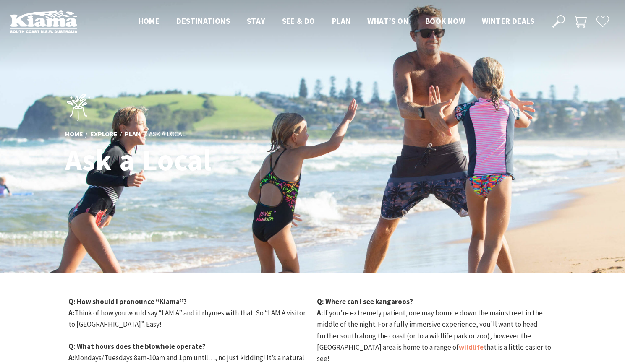 The image size is (625, 364). What do you see at coordinates (167, 134) in the screenshot?
I see `li: Ask a Local` at bounding box center [167, 134].